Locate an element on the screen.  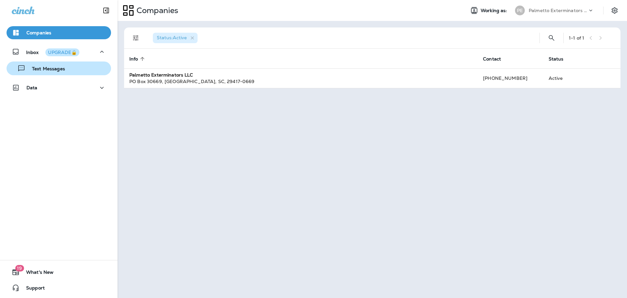
td: Active is located at coordinates (565, 78).